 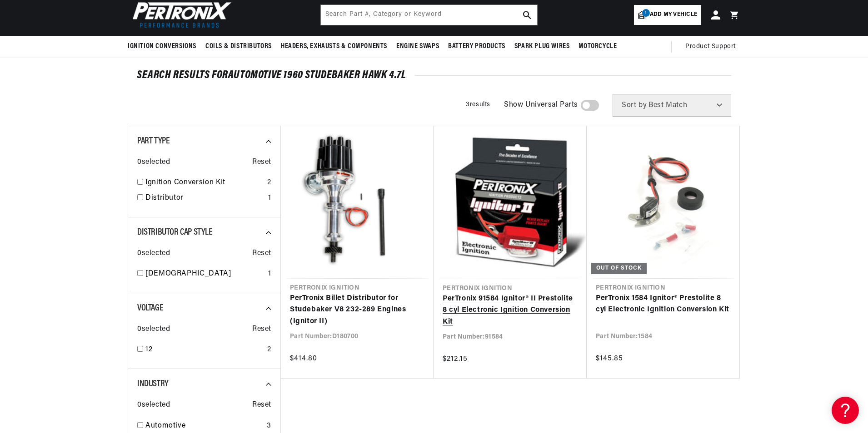 What do you see at coordinates (357, 310) in the screenshot?
I see `a: PerTronix Billet Distributor for Studebaker V8 232-289 Engines (Ignitor II)` at bounding box center [357, 310].